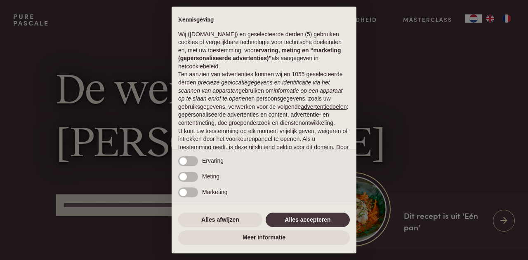  What do you see at coordinates (211, 177) in the screenshot?
I see `span: Meting` at bounding box center [211, 177].